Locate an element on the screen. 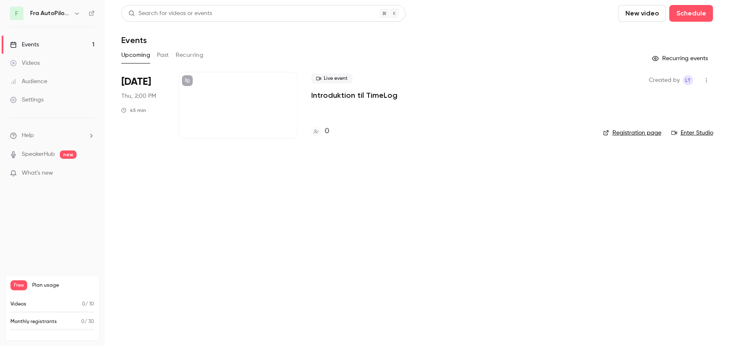 The image size is (730, 346). a: Enter Studio is located at coordinates (692, 133).